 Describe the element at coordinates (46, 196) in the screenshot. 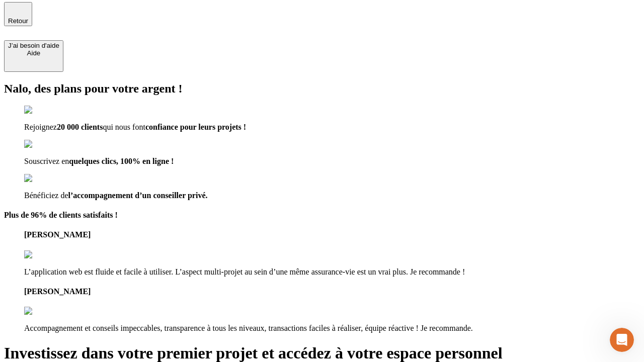

I see `span: Bénéficiez de` at that location.